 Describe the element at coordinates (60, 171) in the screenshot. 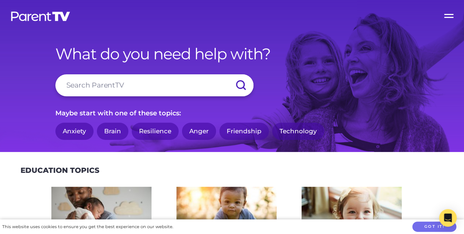

I see `h2: Education Topics` at that location.